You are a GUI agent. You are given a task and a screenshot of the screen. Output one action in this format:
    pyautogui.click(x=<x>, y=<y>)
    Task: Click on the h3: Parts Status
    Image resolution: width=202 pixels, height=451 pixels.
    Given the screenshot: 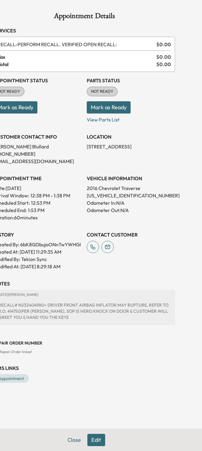 What is the action you would take?
    pyautogui.click(x=131, y=81)
    